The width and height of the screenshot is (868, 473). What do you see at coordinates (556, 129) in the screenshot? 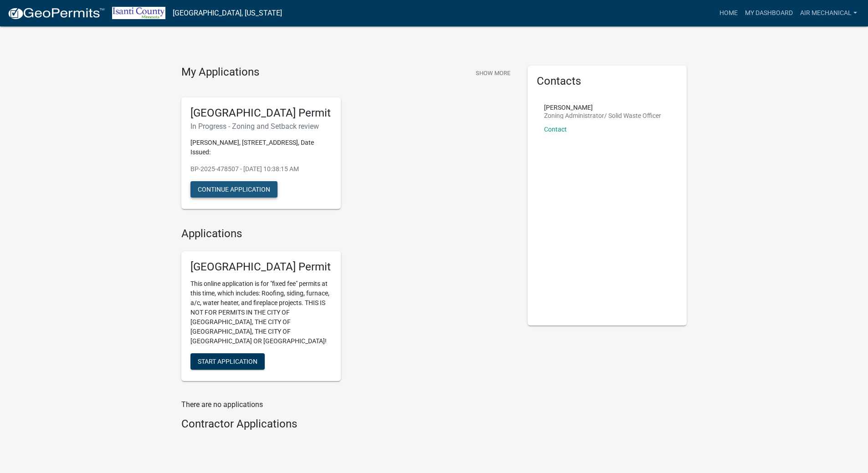
I see `a: Contact` at bounding box center [556, 129].